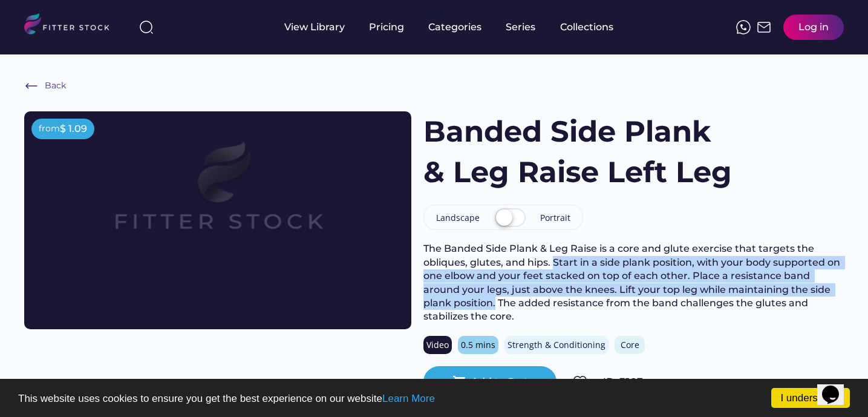 The width and height of the screenshot is (868, 417). What do you see at coordinates (633, 283) in the screenshot?
I see `div: The Banded Side Plank & Leg Raise is a core and glute exercise that targets the obliques, glutes,...` at bounding box center [633, 283].